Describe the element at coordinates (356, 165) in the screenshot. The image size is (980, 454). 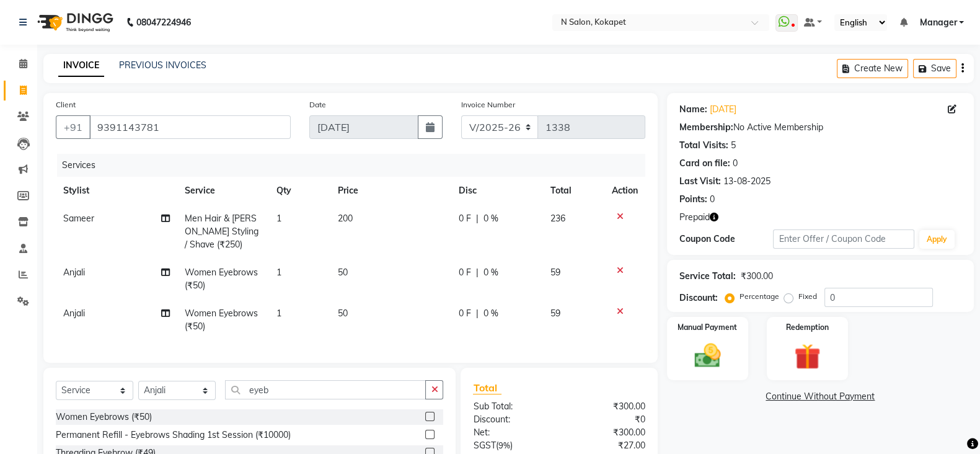
I see `div: Services` at that location.